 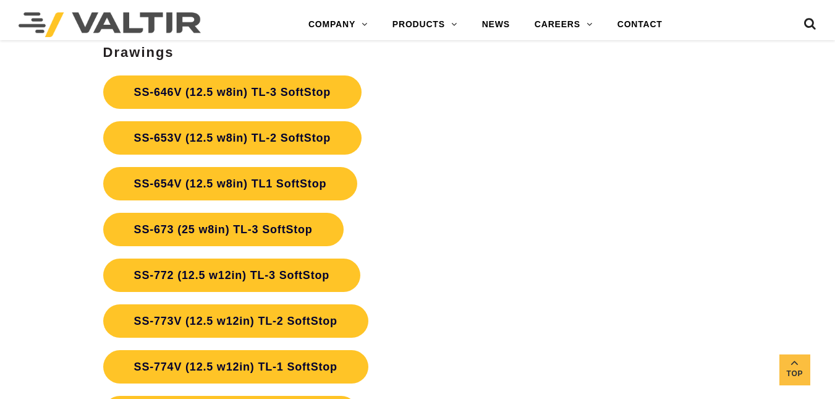 I want to click on a: PRODUCTS, so click(x=425, y=25).